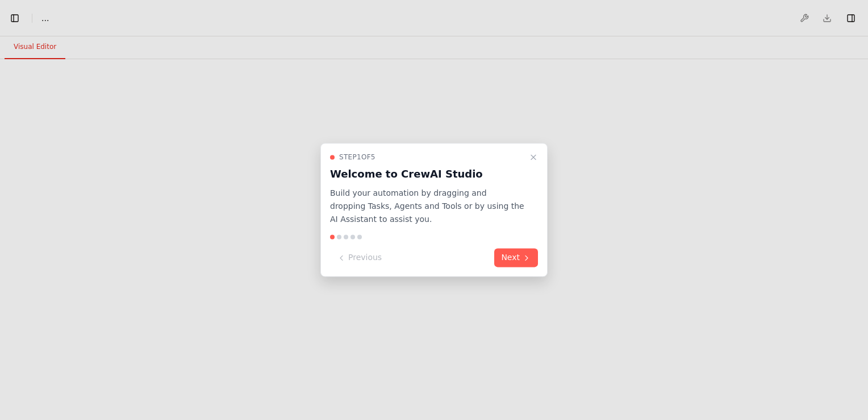  Describe the element at coordinates (534, 157) in the screenshot. I see `button: Close walkthrough` at that location.